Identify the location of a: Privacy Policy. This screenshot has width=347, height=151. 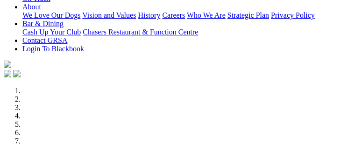
(293, 15).